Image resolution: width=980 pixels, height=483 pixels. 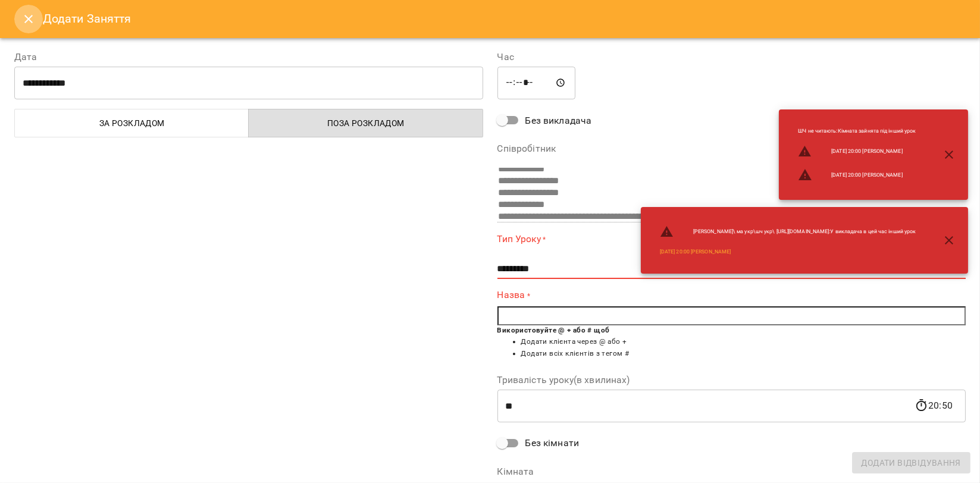 I want to click on li: ШЧ не читають : Кімната зайнята під інший урок, so click(x=857, y=131).